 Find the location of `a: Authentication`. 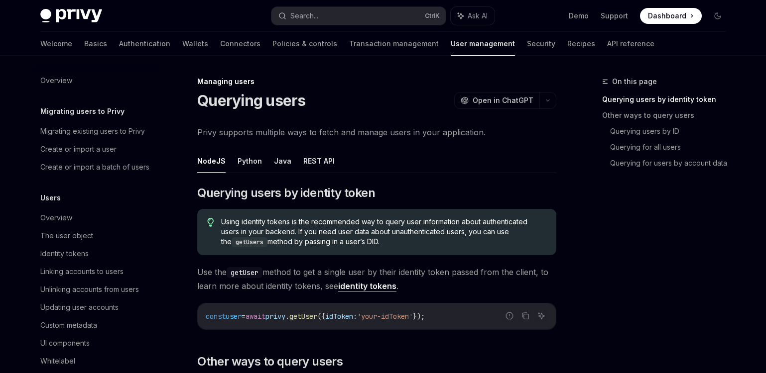

a: Authentication is located at coordinates (144, 44).